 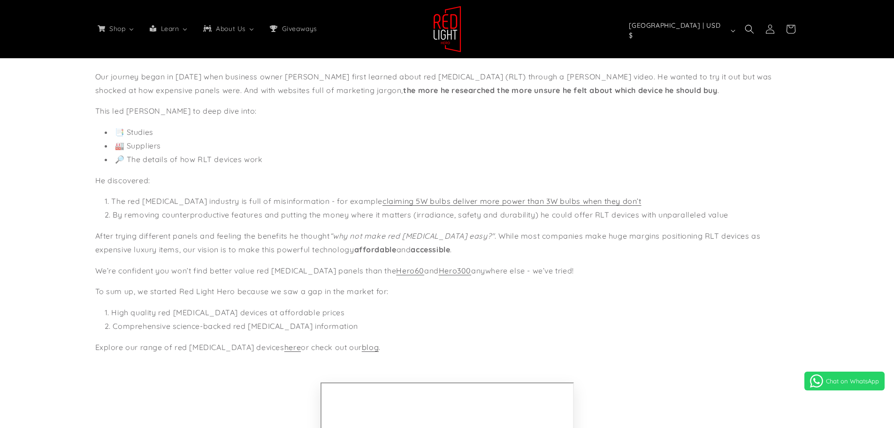 I want to click on a: here, so click(x=292, y=347).